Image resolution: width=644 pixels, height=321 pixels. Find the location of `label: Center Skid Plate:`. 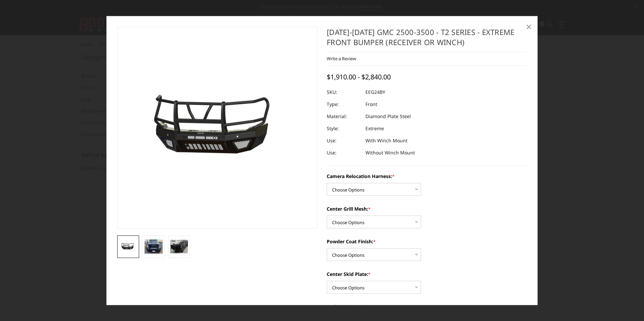

label: Center Skid Plate: is located at coordinates (427, 274).